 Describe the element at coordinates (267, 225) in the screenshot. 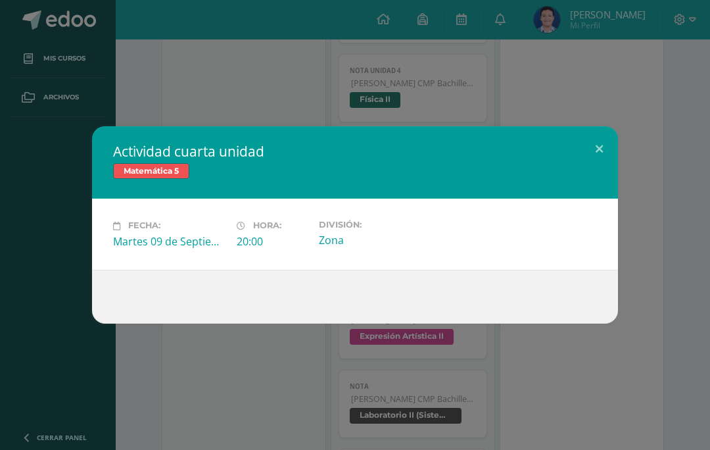

I see `span: Hora:` at that location.